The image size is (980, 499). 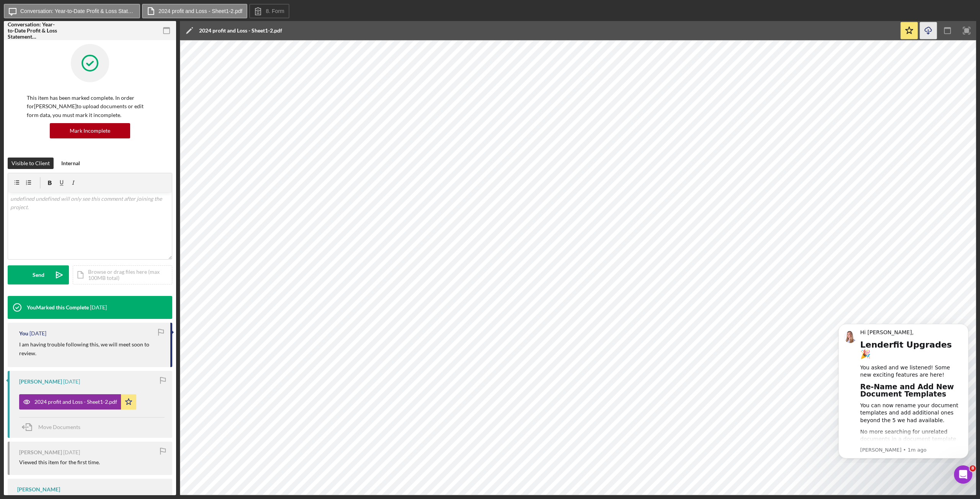 I want to click on label: 8. Form, so click(x=274, y=11).